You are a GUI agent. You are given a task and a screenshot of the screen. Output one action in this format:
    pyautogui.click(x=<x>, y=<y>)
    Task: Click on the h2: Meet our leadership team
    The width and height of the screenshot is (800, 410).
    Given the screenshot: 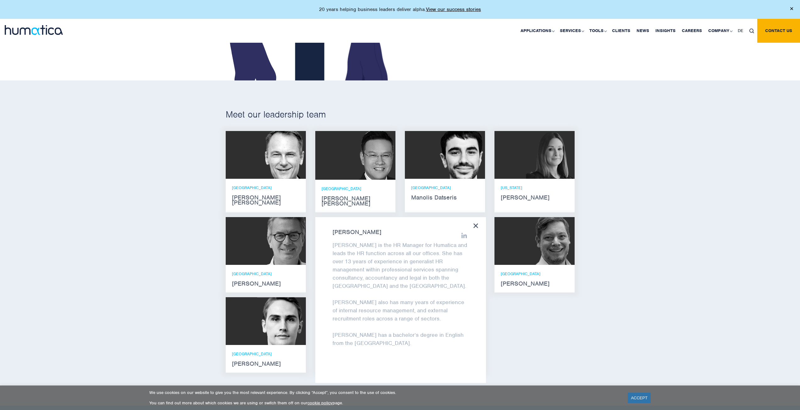 What is the action you would take?
    pyautogui.click(x=400, y=114)
    